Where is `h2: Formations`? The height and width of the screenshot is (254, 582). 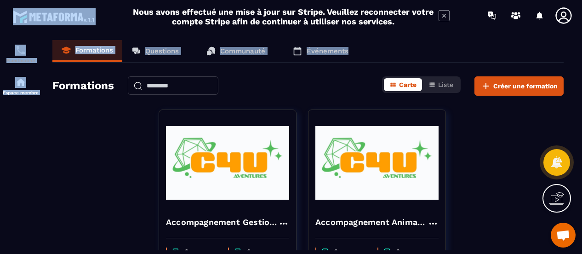
h2: Formations is located at coordinates (83, 86).